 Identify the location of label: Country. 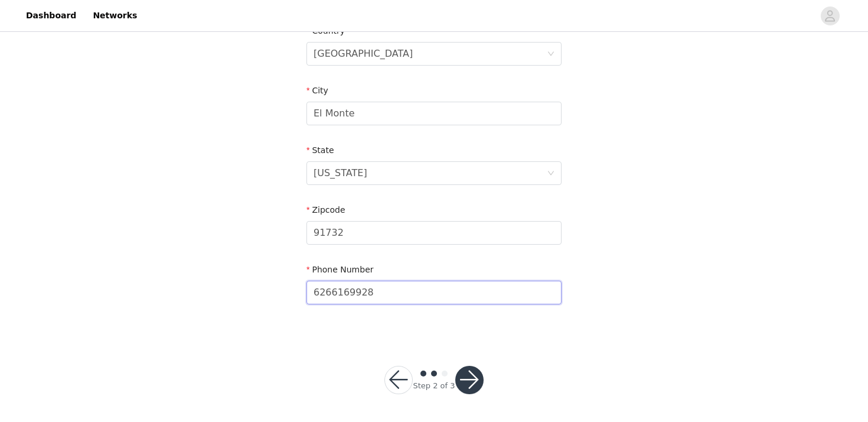
(326, 30).